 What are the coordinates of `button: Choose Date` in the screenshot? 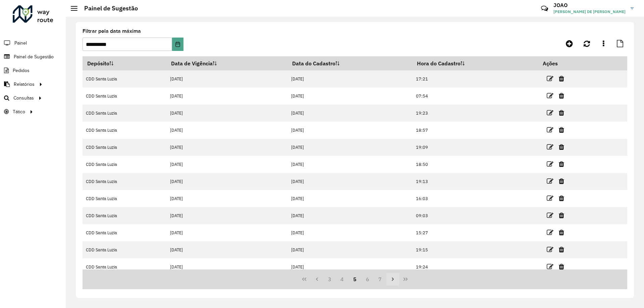 It's located at (177, 44).